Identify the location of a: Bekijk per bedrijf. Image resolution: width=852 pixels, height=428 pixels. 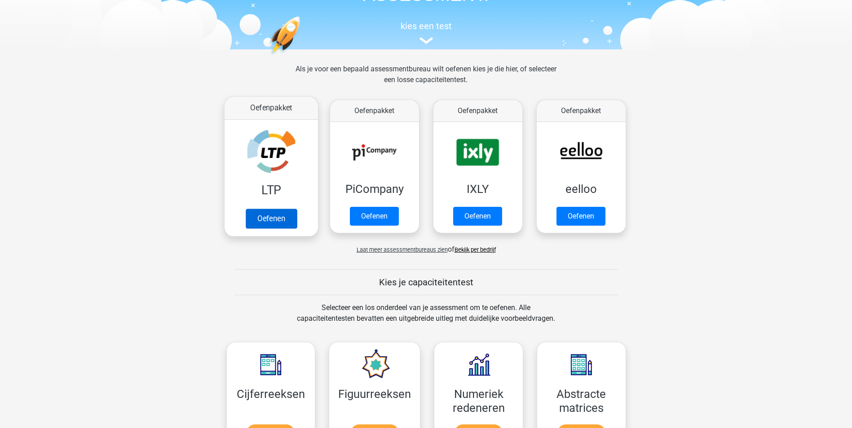
(475, 250).